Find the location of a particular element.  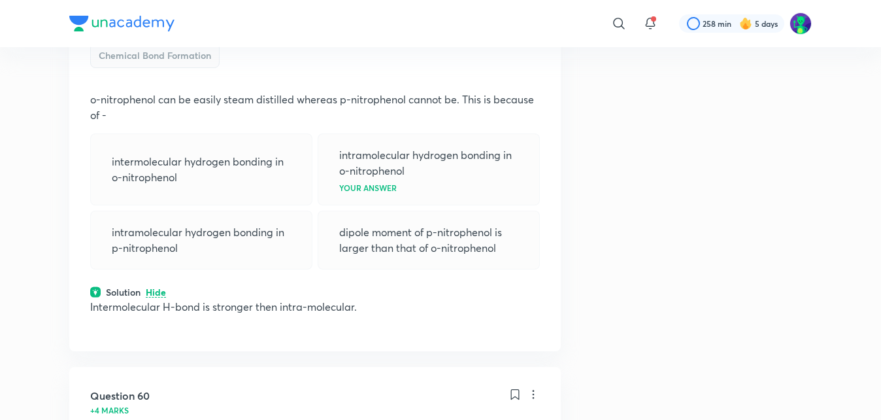

p: intermolecular hydrogen bonding in o-nitrophenol is located at coordinates (201, 169).